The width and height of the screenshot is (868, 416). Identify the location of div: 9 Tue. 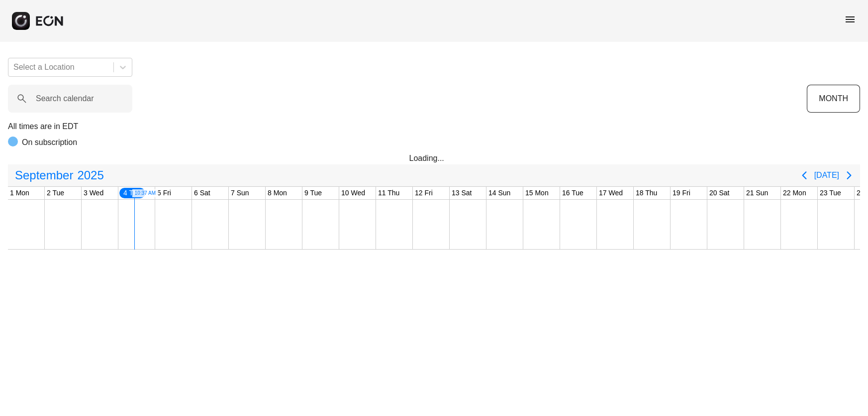
(313, 193).